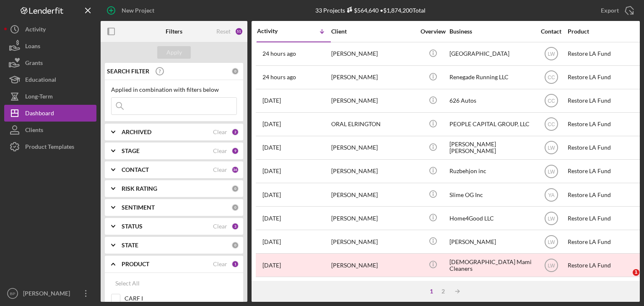  Describe the element at coordinates (127, 283) in the screenshot. I see `div: Select All` at that location.